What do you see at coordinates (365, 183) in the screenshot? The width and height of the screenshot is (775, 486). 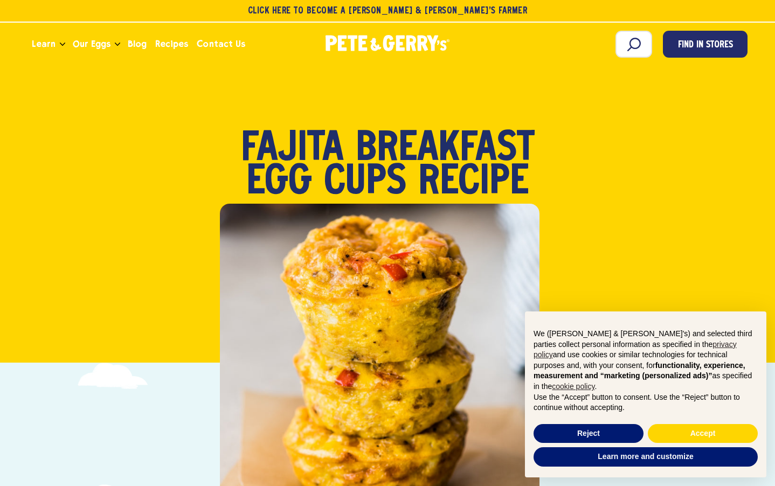 I see `span: Cups` at bounding box center [365, 183].